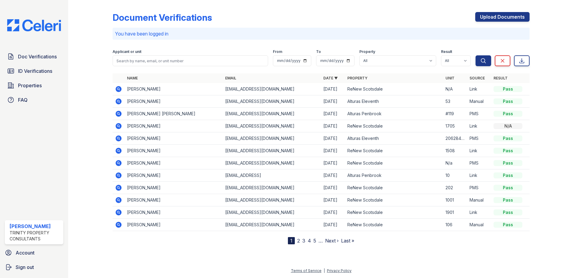  What do you see at coordinates (455, 187) in the screenshot?
I see `td: 202` at bounding box center [455, 187].